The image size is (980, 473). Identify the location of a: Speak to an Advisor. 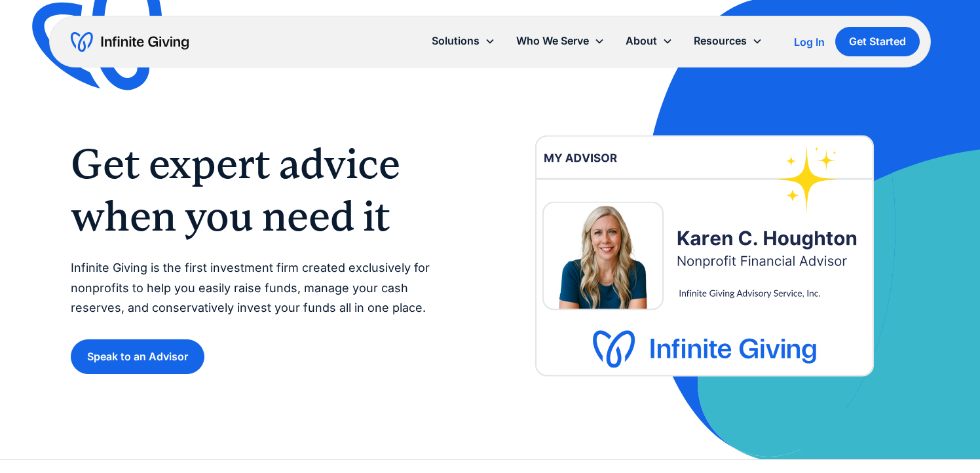
(138, 356).